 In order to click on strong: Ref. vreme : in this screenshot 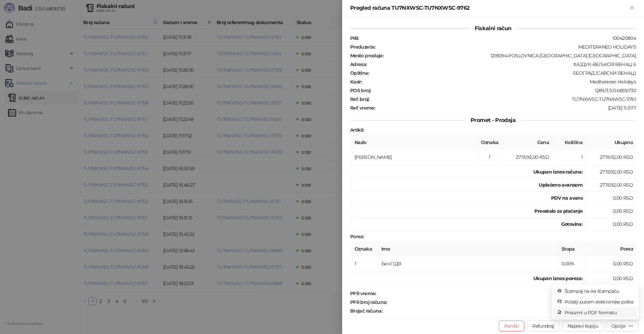, I will do `click(362, 108)`.